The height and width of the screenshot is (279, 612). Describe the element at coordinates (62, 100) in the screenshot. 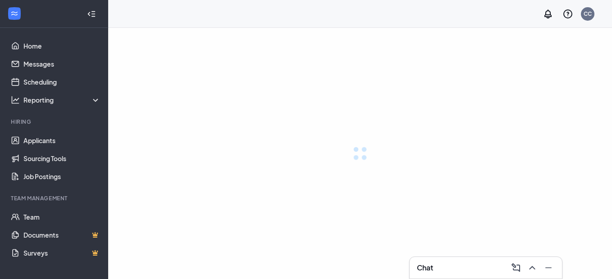

I see `div: Reporting` at that location.